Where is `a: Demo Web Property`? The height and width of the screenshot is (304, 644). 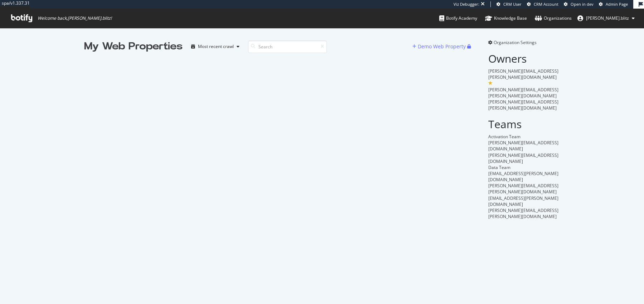 a: Demo Web Property is located at coordinates (440, 46).